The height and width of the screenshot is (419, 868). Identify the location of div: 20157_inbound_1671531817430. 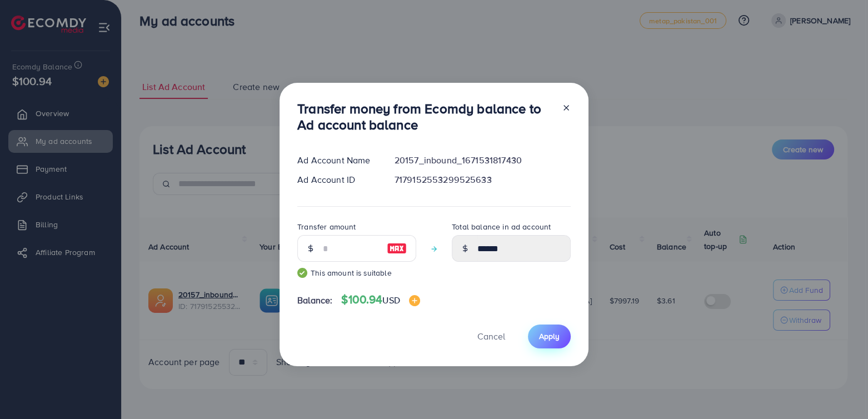
(482, 160).